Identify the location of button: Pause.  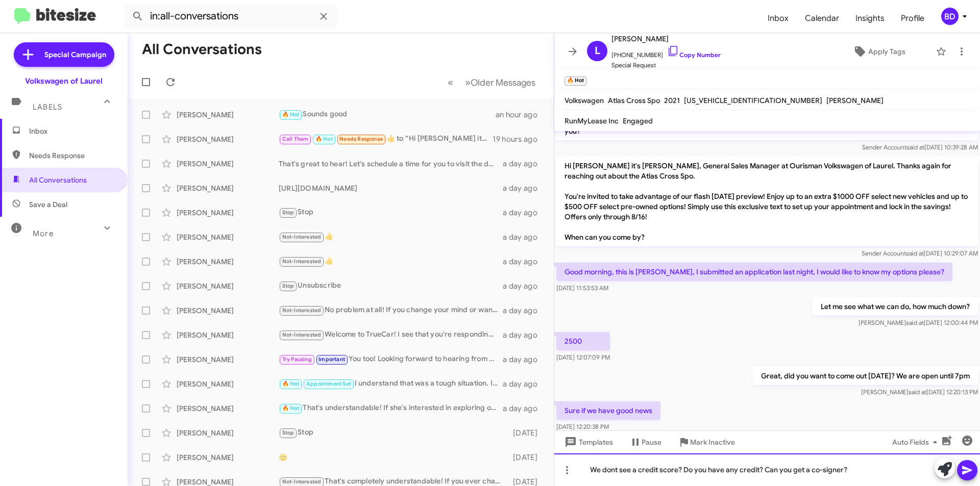
(645, 442).